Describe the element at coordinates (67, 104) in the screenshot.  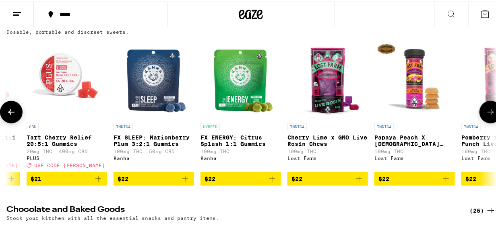
I see `a: Open page for Tart Cherry Relief 20:5:1 Gummies from PLUS` at that location.